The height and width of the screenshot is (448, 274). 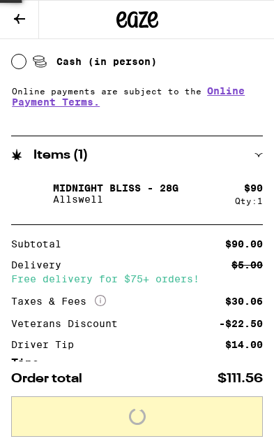 What do you see at coordinates (138, 96) in the screenshot?
I see `p: Online payments are subject to the` at bounding box center [138, 96].